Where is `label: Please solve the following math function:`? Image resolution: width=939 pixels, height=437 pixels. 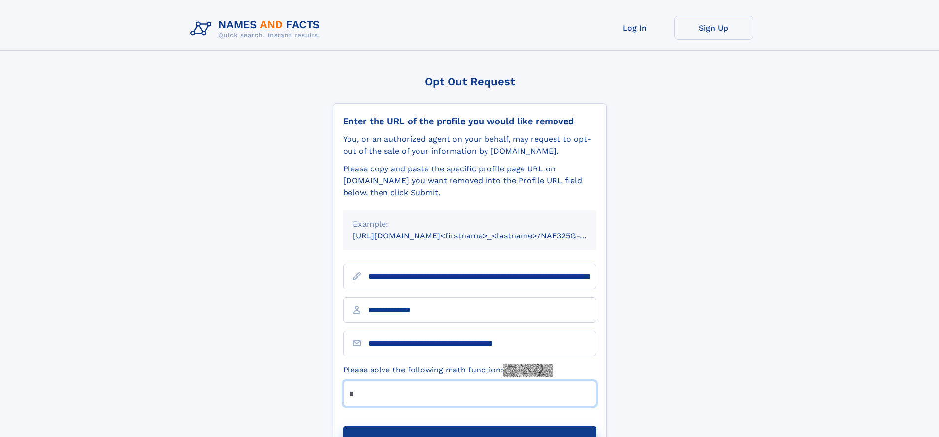
label: Please solve the following math function: is located at coordinates (447, 371).